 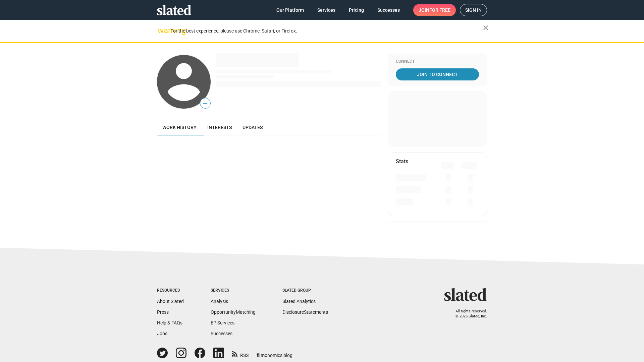 I want to click on p: All rights reserved. © 2025 Slated, Inc., so click(x=468, y=314).